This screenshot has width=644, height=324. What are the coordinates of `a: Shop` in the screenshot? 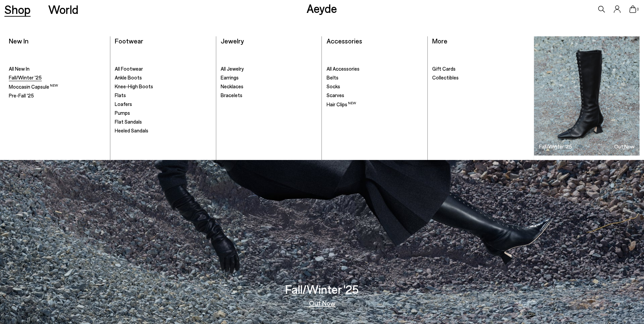 It's located at (17, 9).